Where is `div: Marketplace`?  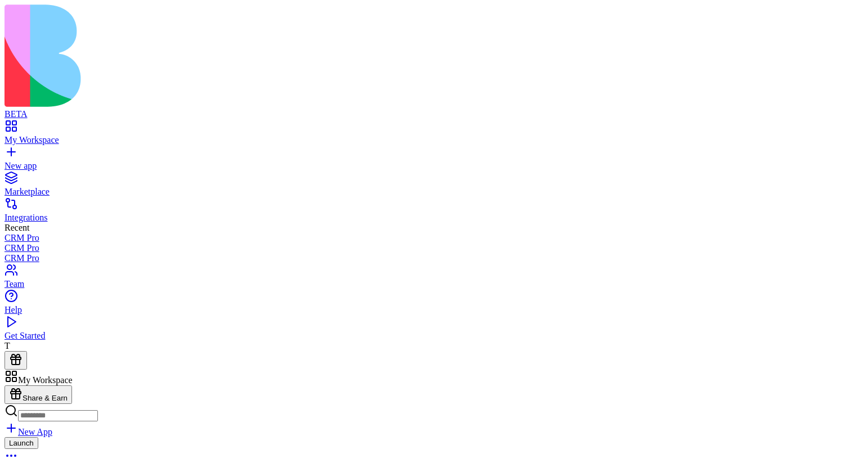
div: Marketplace is located at coordinates (426, 192).